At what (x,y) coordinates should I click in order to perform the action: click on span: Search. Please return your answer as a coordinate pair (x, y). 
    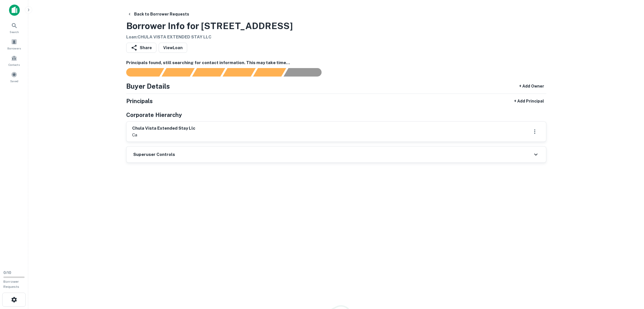
    Looking at the image, I should click on (14, 32).